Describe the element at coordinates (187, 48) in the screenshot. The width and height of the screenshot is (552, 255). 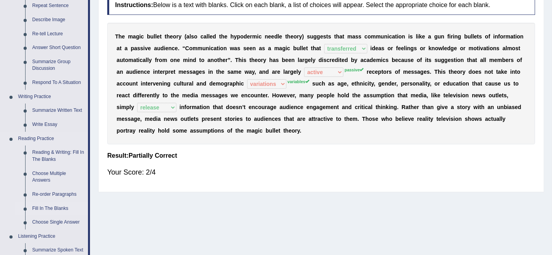
I see `b: C` at that location.